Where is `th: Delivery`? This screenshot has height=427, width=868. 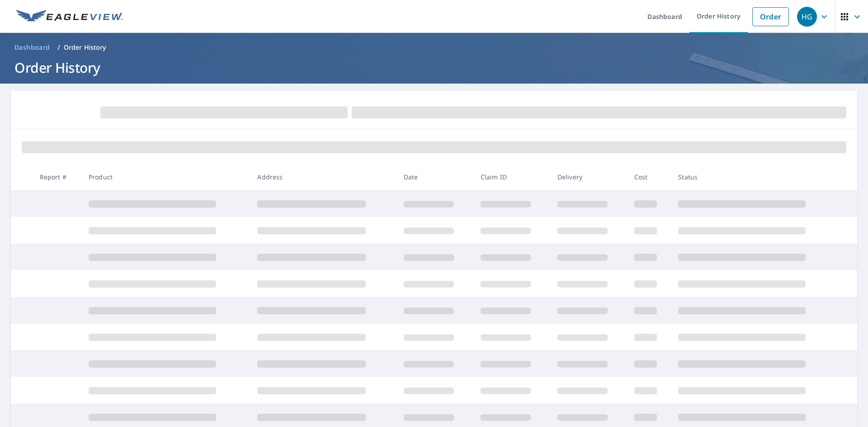 th: Delivery is located at coordinates (589, 177).